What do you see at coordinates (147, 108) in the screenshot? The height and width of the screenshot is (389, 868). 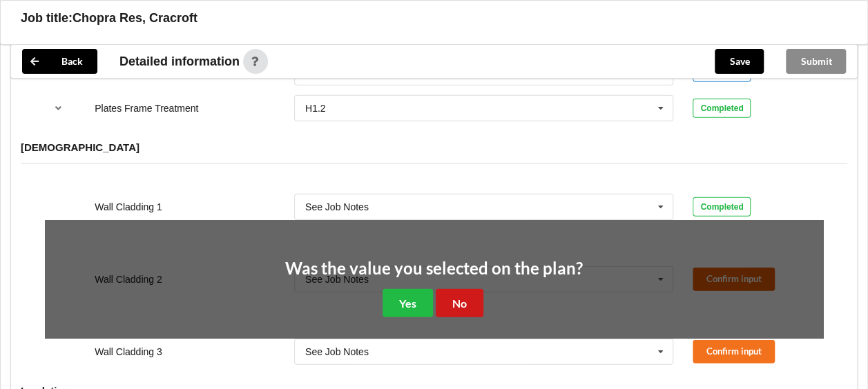 I see `label: Plates Frame Treatment` at bounding box center [147, 108].